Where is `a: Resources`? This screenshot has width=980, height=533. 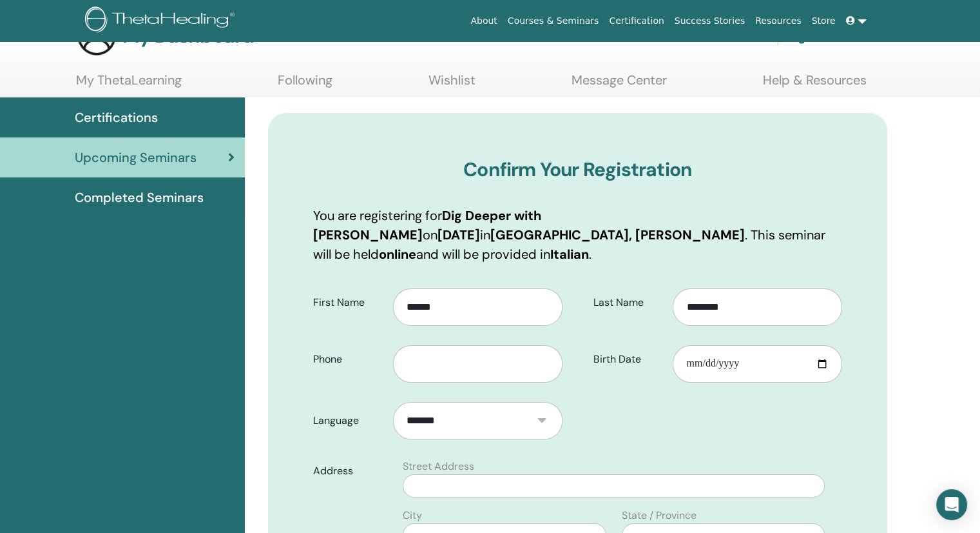 a: Resources is located at coordinates (779, 20).